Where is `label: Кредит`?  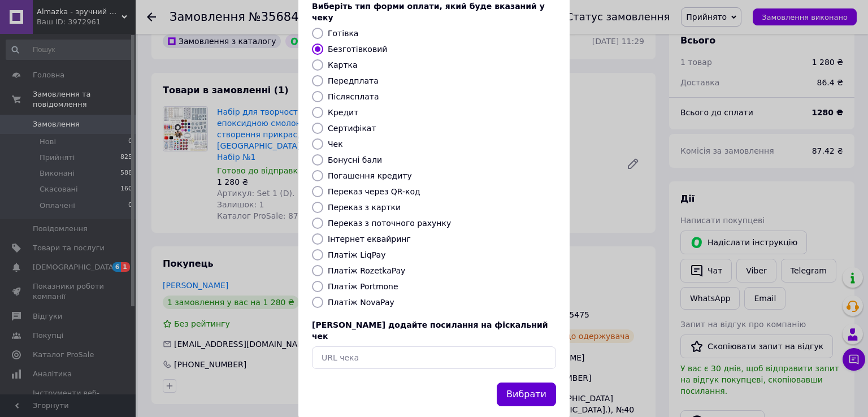
label: Кредит is located at coordinates (343, 112).